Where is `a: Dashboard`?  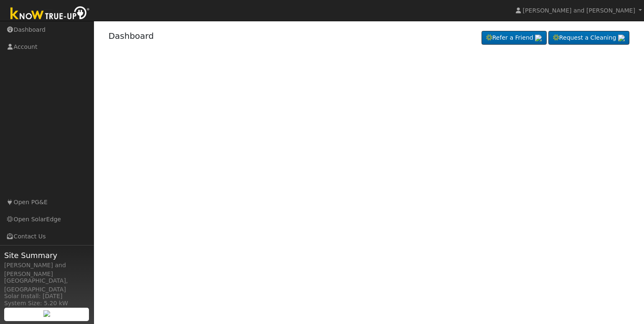
a: Dashboard is located at coordinates (131, 36).